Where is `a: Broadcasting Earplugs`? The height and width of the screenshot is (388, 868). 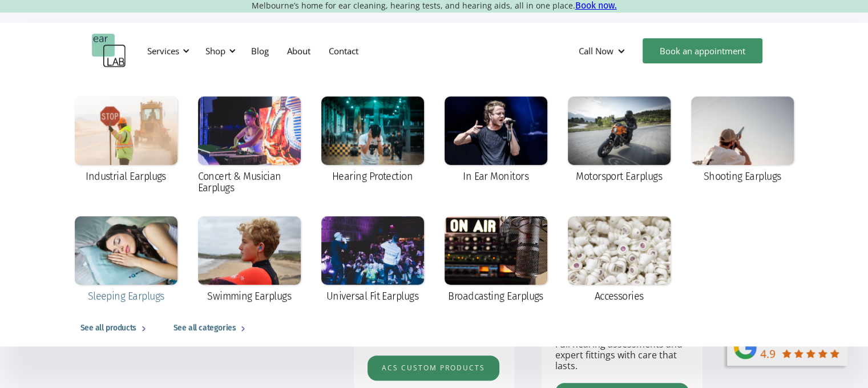
a: Broadcasting Earplugs is located at coordinates (496, 260).